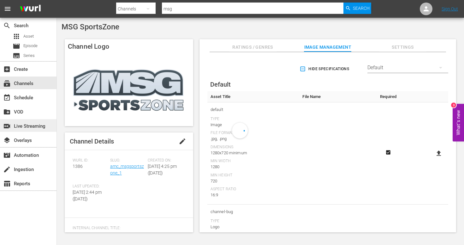 The height and width of the screenshot is (245, 464). I want to click on div: Min Height, so click(253, 175).